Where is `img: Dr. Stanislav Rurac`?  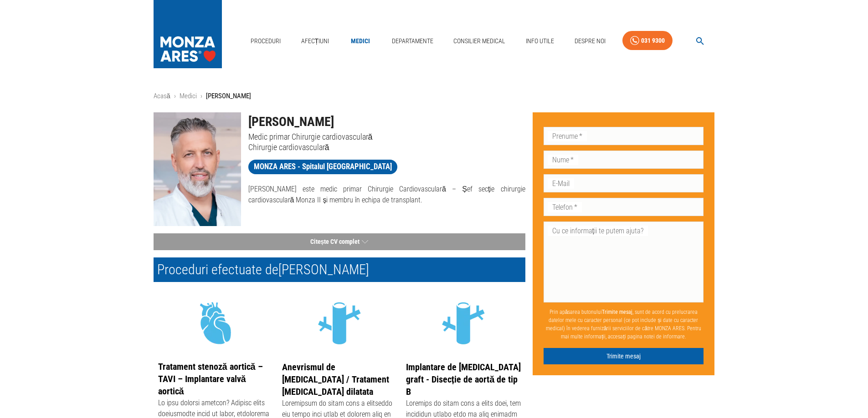 img: Dr. Stanislav Rurac is located at coordinates (197, 169).